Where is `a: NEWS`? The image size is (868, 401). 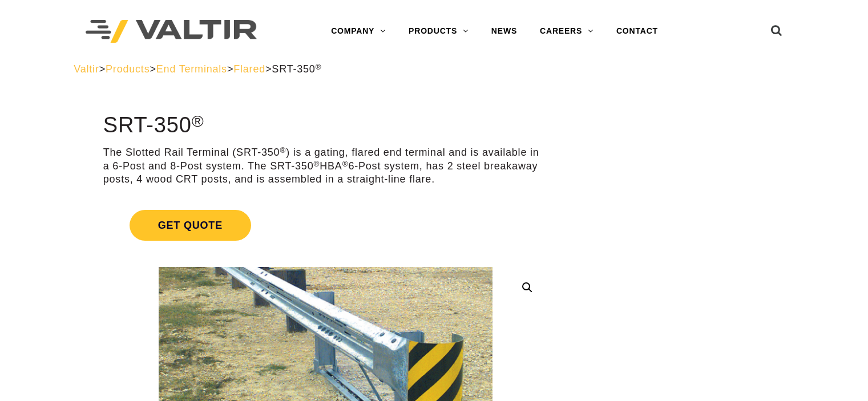
a: NEWS is located at coordinates (504, 31).